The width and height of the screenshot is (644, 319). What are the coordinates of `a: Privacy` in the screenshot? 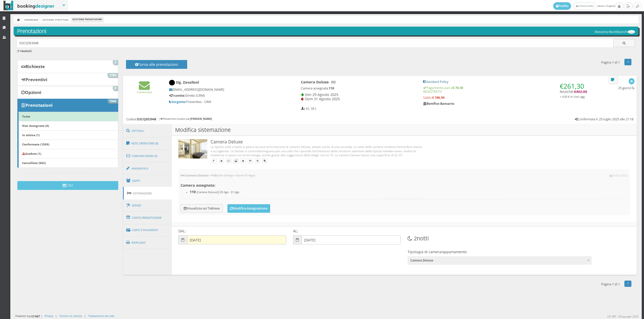 It's located at (49, 316).